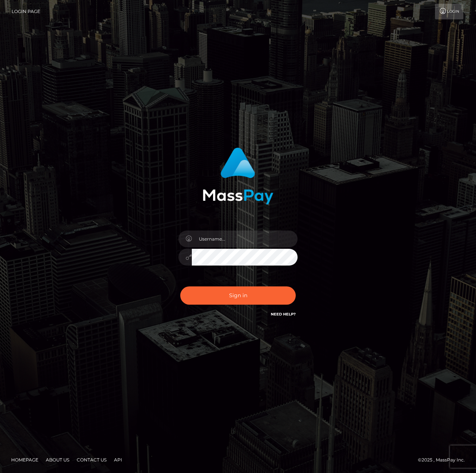 Image resolution: width=476 pixels, height=473 pixels. I want to click on a: Contact Us, so click(92, 459).